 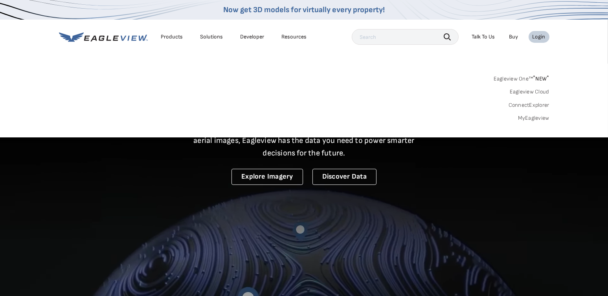 I want to click on a: MyEagleview, so click(x=534, y=118).